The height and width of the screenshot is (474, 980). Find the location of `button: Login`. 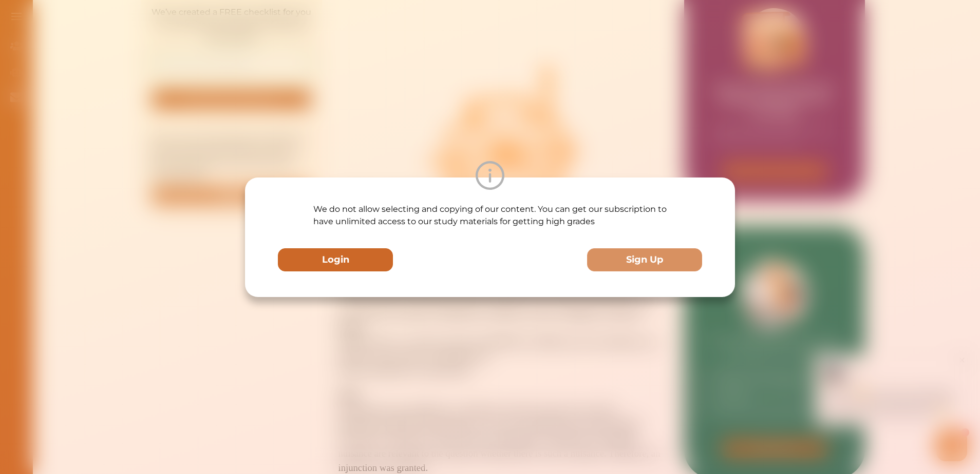

button: Login is located at coordinates (335, 259).